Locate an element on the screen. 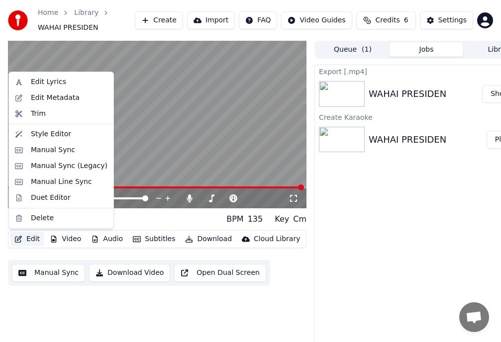 This screenshot has height=342, width=501. button: Credits6 is located at coordinates (386, 20).